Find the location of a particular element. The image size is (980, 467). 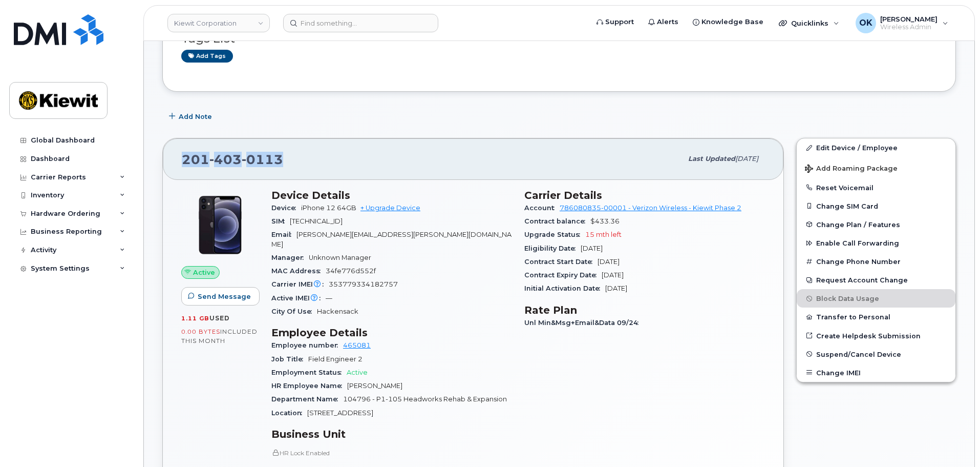

span: 1.11 GB is located at coordinates (195, 318).